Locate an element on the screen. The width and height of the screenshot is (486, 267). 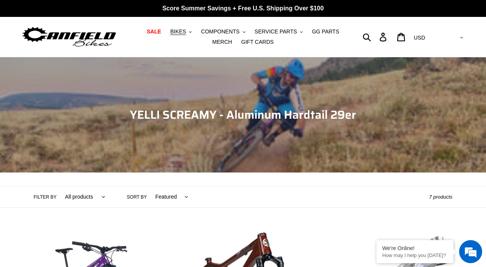
span: SERVICE PARTS is located at coordinates (276, 32).